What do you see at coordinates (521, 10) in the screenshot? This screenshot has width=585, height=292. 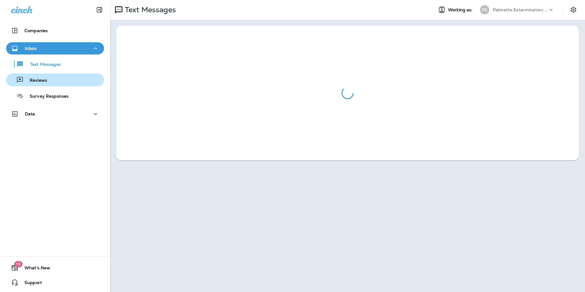 I see `p: Palmetto Exterminators LLC` at bounding box center [521, 10].